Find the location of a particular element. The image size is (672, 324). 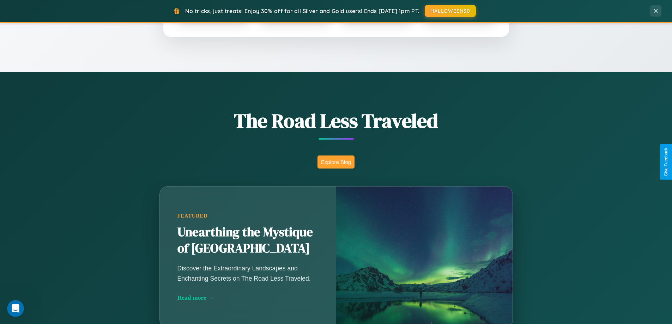

button: HALLOWEEN30 is located at coordinates (450, 11).